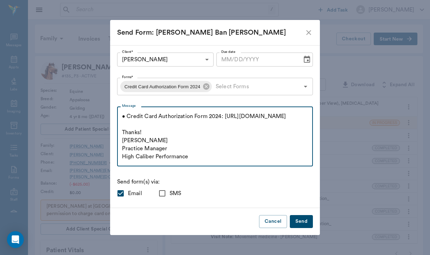 This screenshot has width=430, height=255. Describe the element at coordinates (302, 221) in the screenshot. I see `button: Send` at that location.